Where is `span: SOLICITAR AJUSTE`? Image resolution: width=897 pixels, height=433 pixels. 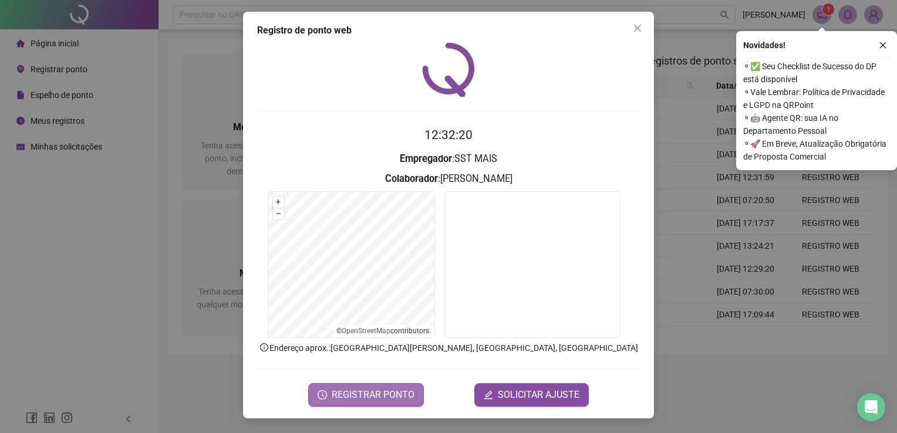 span: SOLICITAR AJUSTE is located at coordinates (538, 395).